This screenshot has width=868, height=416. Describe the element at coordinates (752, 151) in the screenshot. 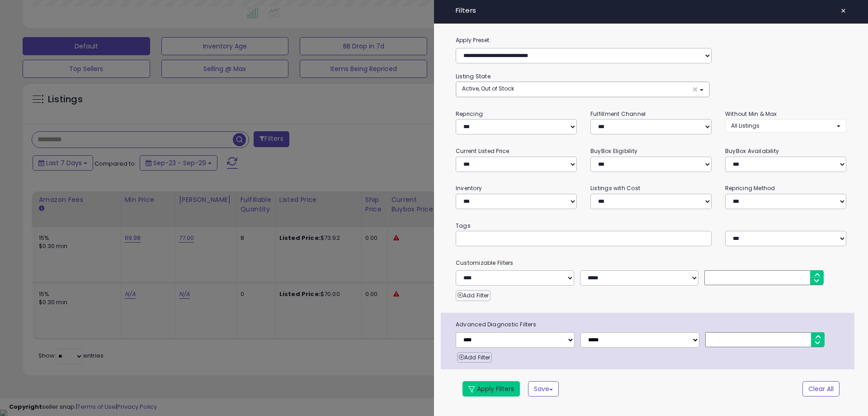

I see `small: BuyBox Availability` at that location.